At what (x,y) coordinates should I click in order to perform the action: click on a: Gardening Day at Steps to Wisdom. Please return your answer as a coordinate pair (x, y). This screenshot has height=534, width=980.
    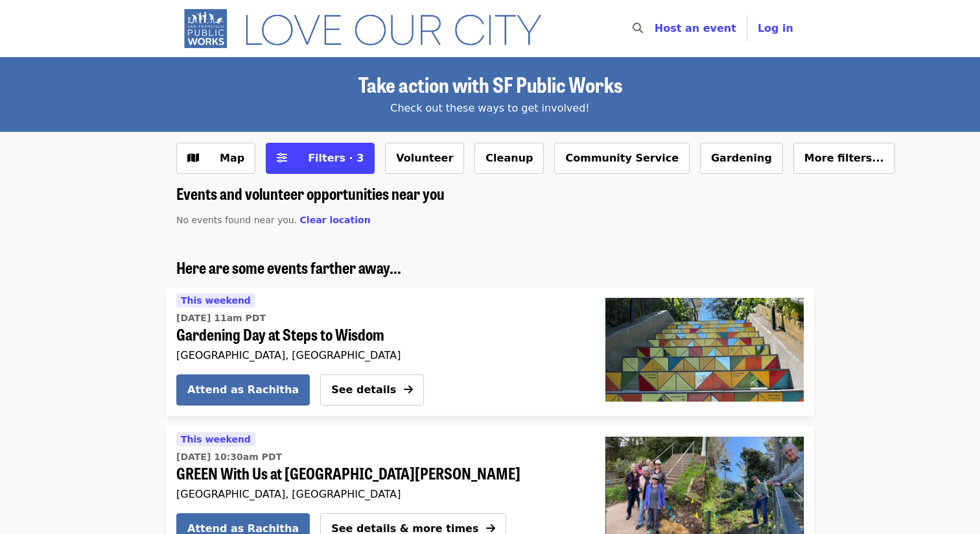
    Looking at the image, I should click on (705, 352).